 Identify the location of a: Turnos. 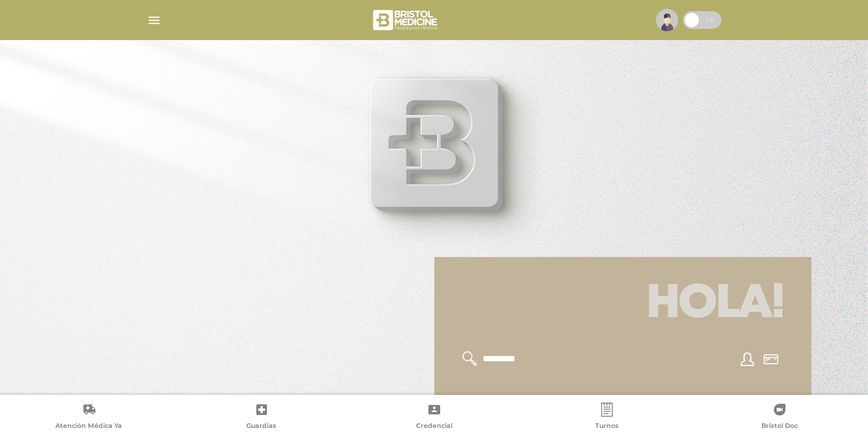
(606, 418).